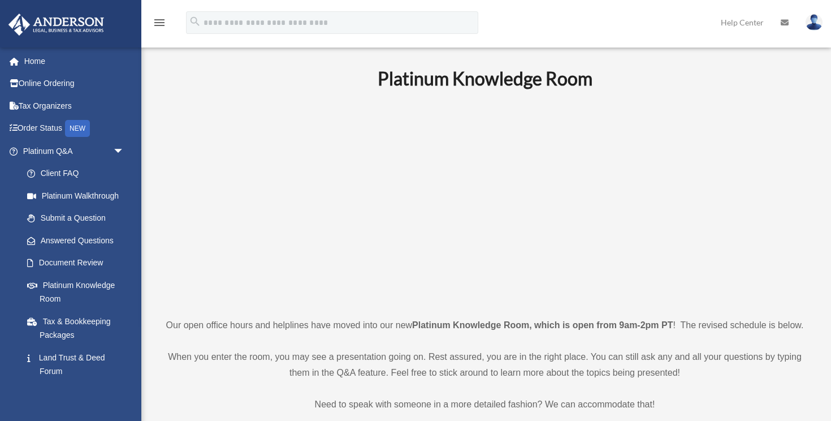  I want to click on img: Anderson Advisors Platinum Portal, so click(56, 24).